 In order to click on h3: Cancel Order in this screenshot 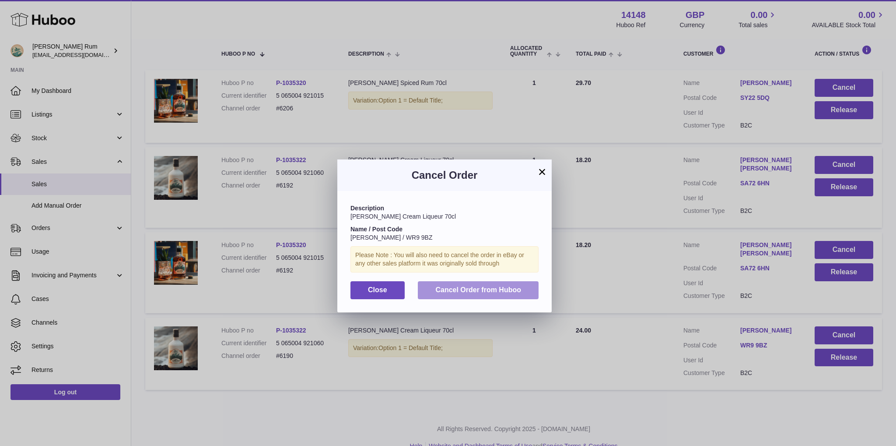, I will do `click(445, 175)`.